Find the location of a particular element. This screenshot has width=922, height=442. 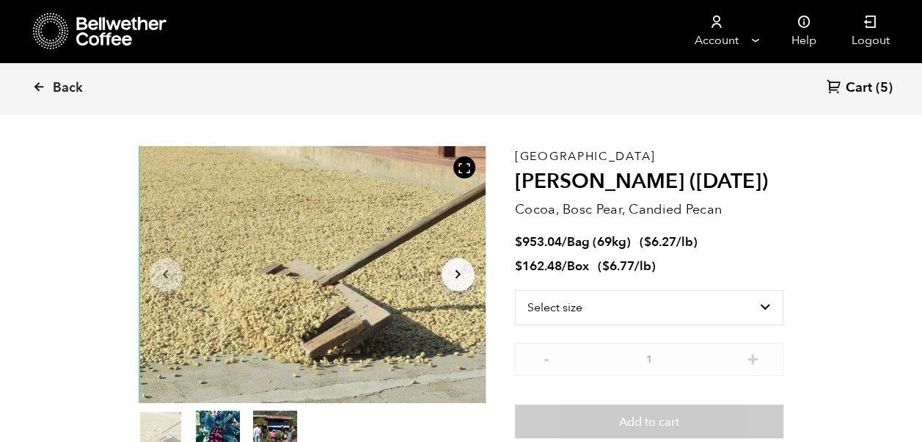

bdi: 6.77 is located at coordinates (619, 266).